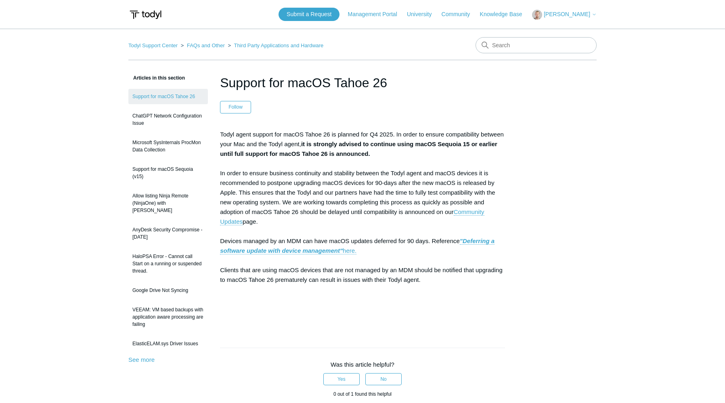 This screenshot has height=403, width=725. I want to click on a: Microsoft SysInternals ProcMon Data Collection, so click(168, 146).